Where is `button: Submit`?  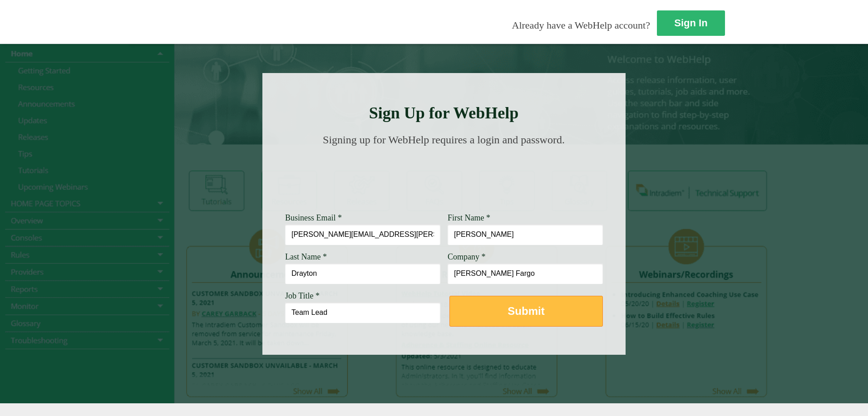 button: Submit is located at coordinates (526, 311).